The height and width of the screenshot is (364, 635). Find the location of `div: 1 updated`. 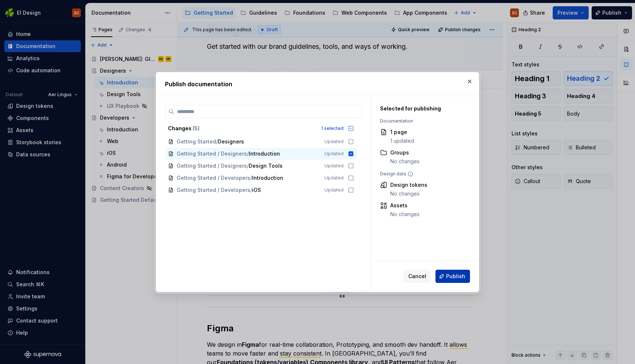

div: 1 updated is located at coordinates (402, 141).